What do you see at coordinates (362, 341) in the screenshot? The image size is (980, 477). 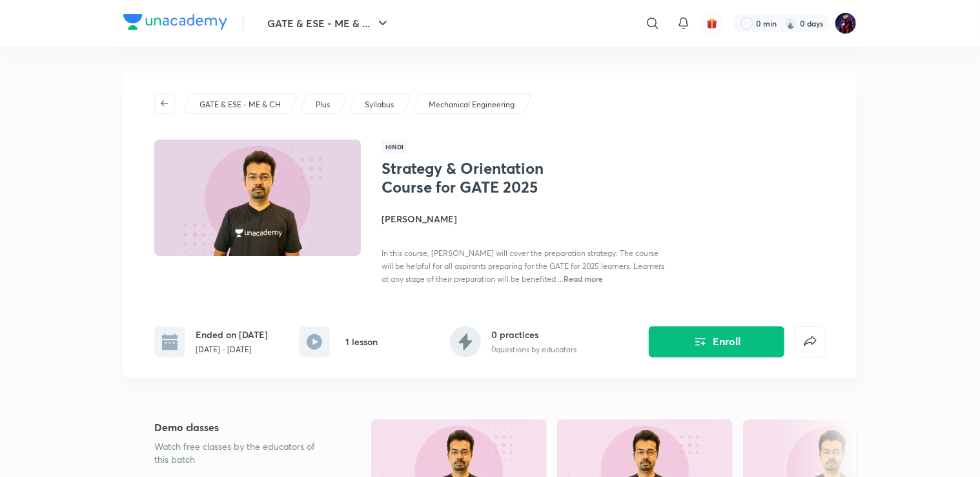 I see `h6: 1 lesson` at bounding box center [362, 341].